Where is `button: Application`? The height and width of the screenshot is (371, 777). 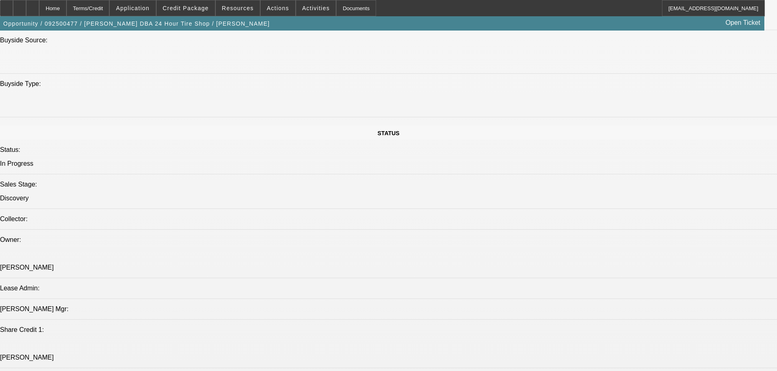
button: Application is located at coordinates (133, 8).